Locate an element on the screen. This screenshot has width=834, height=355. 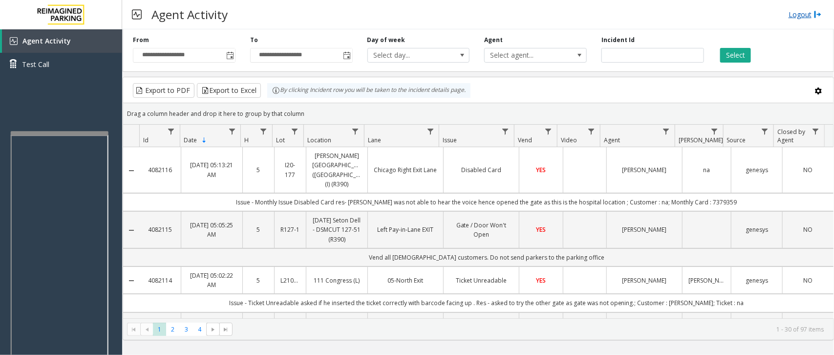
a: L21066000 is located at coordinates (290, 280).